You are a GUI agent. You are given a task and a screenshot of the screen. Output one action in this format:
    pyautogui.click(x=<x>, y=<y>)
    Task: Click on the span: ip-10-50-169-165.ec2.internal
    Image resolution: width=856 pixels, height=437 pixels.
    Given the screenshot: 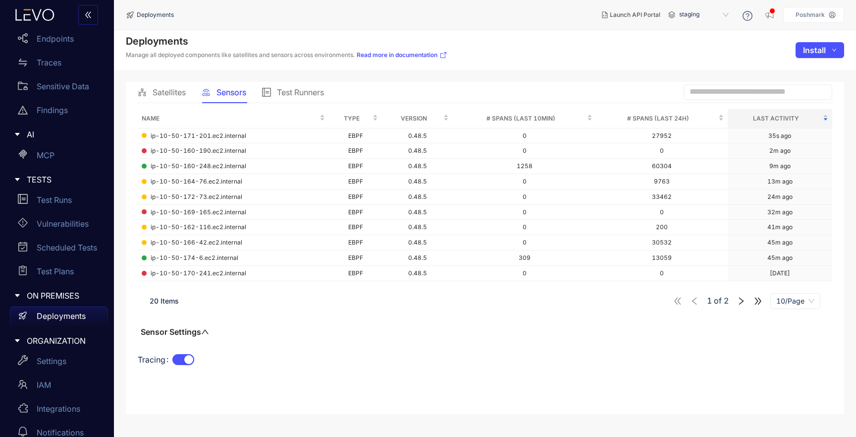 What is the action you would take?
    pyautogui.click(x=198, y=212)
    